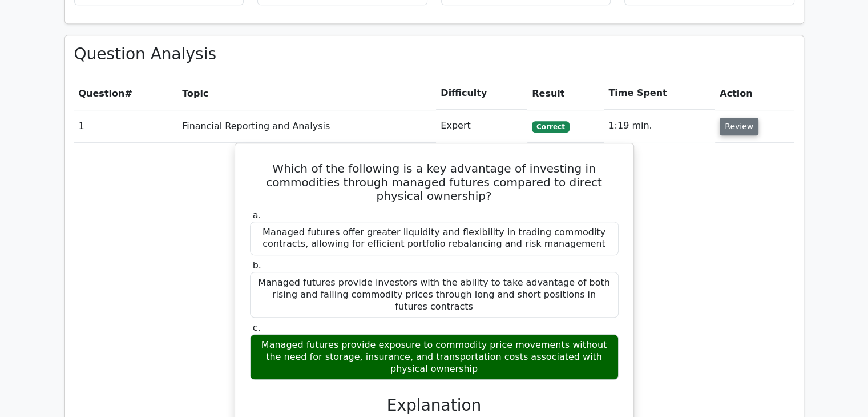  I want to click on div: Managed futures provide exposure to commodity price movements without the need for storage, insur..., so click(434, 357).